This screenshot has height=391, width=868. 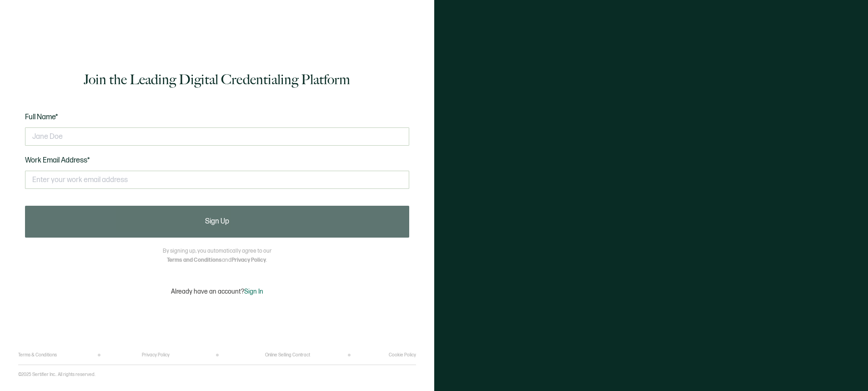 I want to click on p: ©2025 Sertifier Inc.. All rights reserved., so click(x=57, y=374).